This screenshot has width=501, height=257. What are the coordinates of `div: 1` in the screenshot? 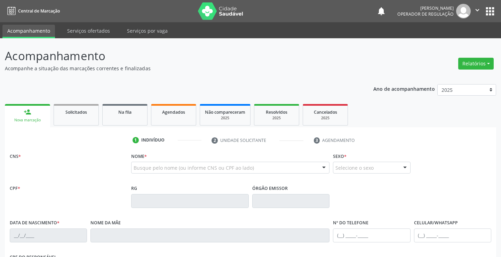 It's located at (136, 140).